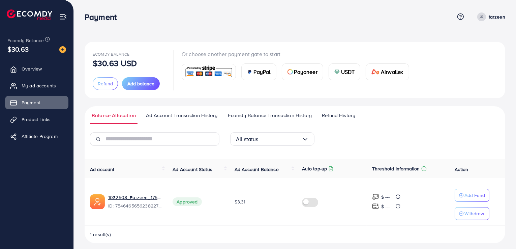 The height and width of the screenshot is (249, 516). I want to click on a: Affiliate Program, so click(37, 136).